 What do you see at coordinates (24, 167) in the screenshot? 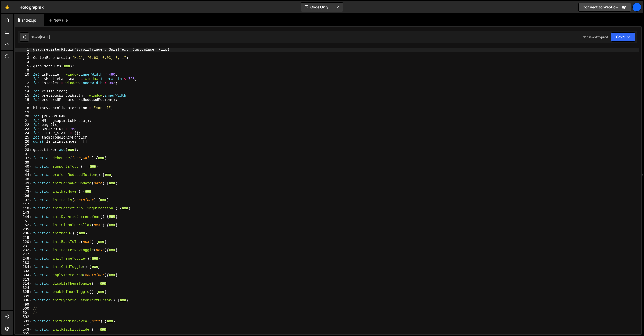
I see `div: 40` at bounding box center [24, 167].